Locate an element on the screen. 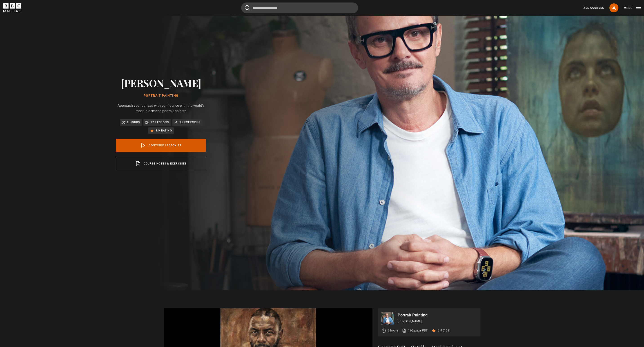 This screenshot has width=644, height=347. p: 3.9 (102) is located at coordinates (444, 330).